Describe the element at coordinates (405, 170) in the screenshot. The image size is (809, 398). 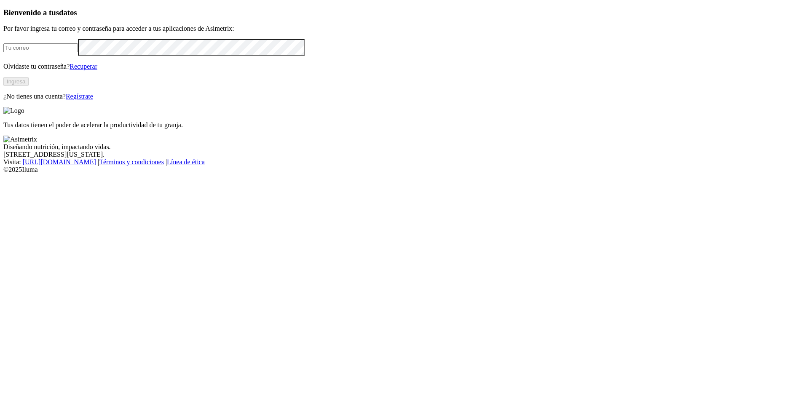
I see `div: © 2025 Iluma` at that location.